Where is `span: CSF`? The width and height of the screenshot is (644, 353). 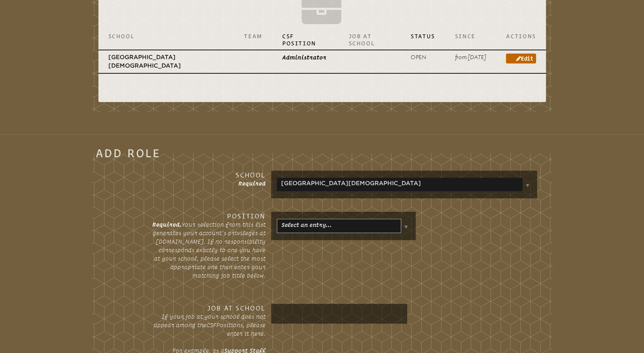 span: CSF is located at coordinates (212, 325).